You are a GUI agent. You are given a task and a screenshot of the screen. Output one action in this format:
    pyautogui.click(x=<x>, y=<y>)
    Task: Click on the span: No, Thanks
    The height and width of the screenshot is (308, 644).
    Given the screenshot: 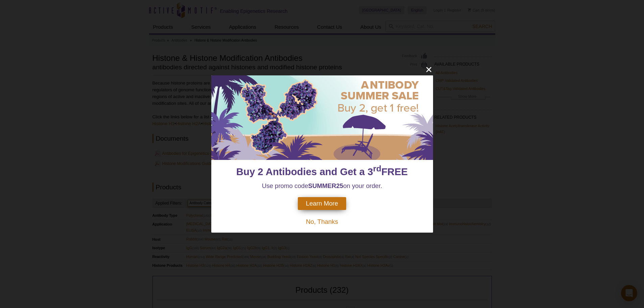 What is the action you would take?
    pyautogui.click(x=322, y=222)
    